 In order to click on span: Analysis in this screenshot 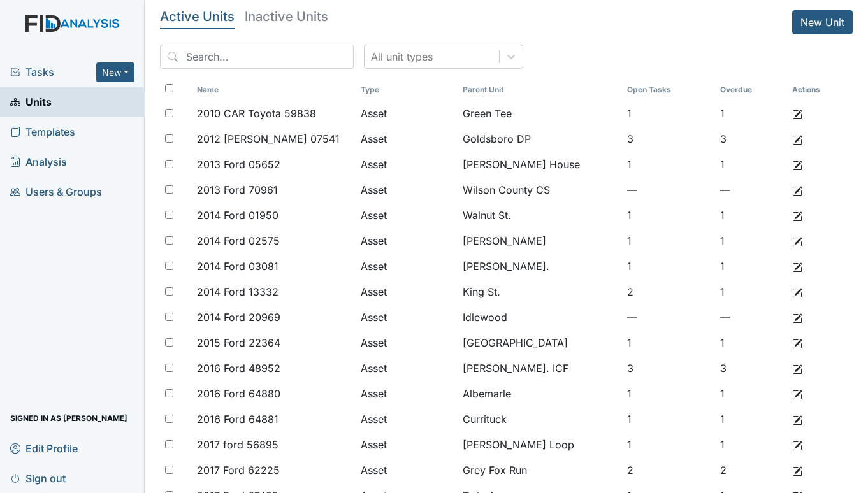, I will do `click(38, 162)`.